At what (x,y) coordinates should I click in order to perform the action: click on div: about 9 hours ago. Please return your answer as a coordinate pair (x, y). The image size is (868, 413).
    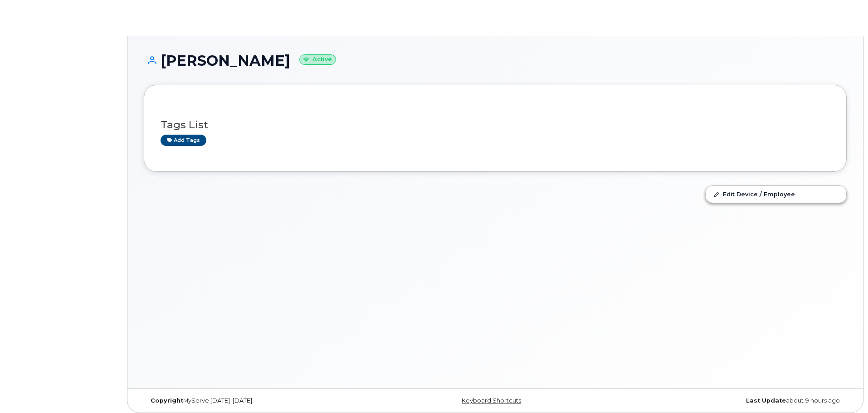
    Looking at the image, I should click on (729, 401).